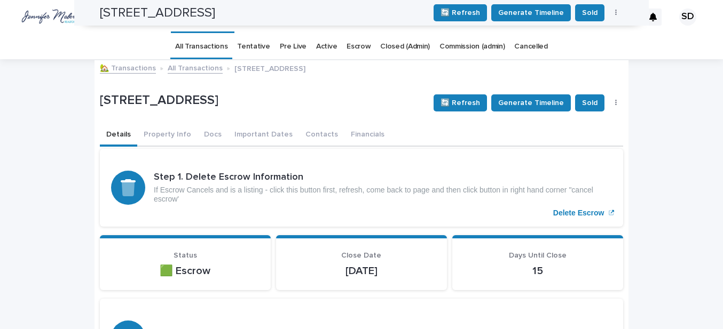 The image size is (723, 329). What do you see at coordinates (589, 103) in the screenshot?
I see `span: Sold` at bounding box center [589, 103].